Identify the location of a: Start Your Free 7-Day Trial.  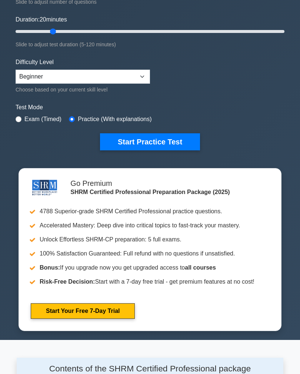
(83, 311).